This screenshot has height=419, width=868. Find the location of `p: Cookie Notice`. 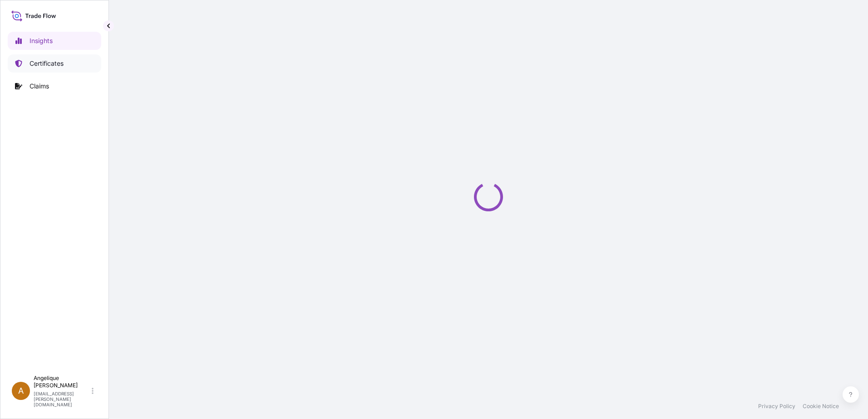

p: Cookie Notice is located at coordinates (821, 406).